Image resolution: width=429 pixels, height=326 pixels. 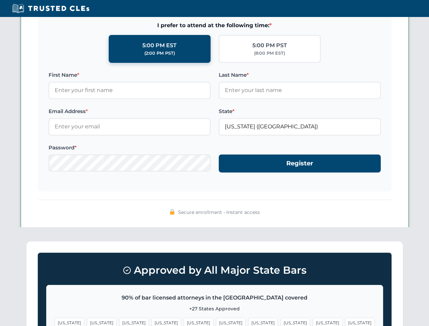 What do you see at coordinates (159, 46) in the screenshot?
I see `div: 5:00 PM EST` at bounding box center [159, 46].